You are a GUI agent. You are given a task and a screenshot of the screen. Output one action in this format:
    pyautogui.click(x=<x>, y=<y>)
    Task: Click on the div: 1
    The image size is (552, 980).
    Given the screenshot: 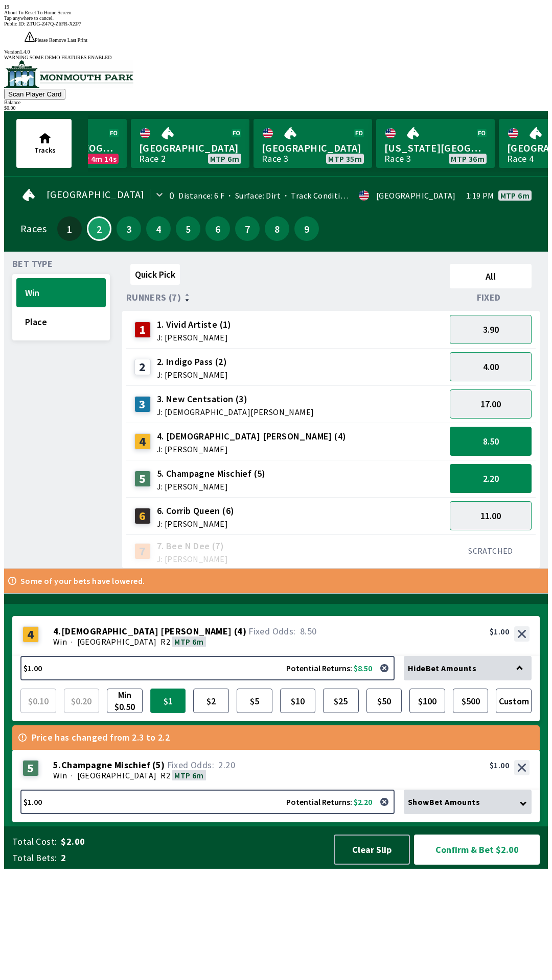 What is the action you would take?
    pyautogui.click(x=142, y=330)
    